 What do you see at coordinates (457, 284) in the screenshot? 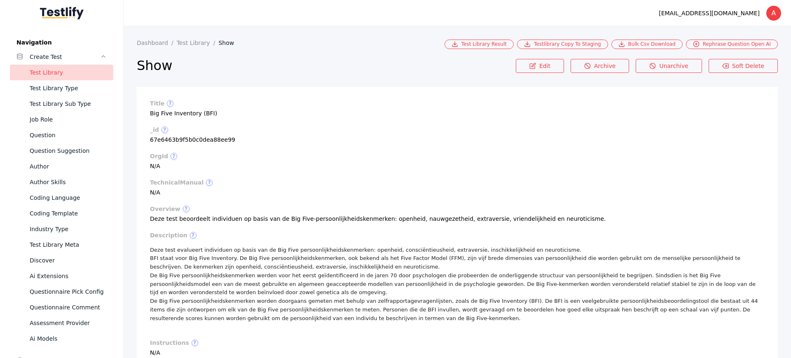
I see `p: Deze test evalueert individuen op basis van de Big Five persoonlijkheidskenmerken: openheid, cons...` at bounding box center [457, 284].